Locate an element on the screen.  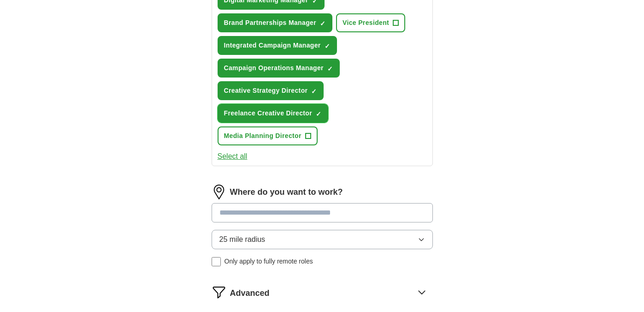
button: Select all is located at coordinates (232, 156).